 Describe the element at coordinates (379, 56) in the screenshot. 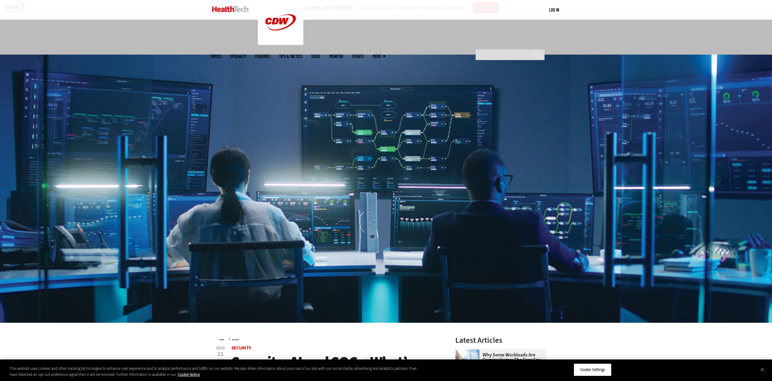

I see `span: More` at that location.